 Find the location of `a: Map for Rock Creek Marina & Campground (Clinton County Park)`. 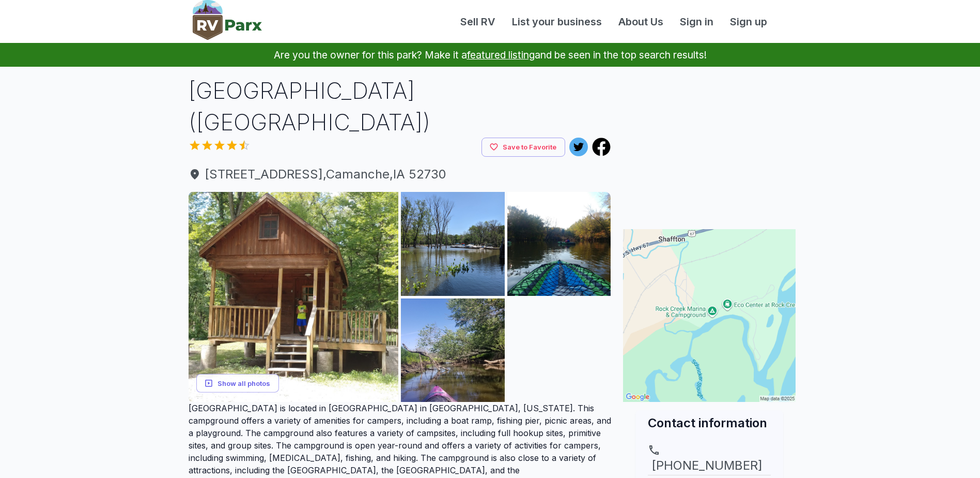

a: Map for Rock Creek Marina & Campground (Clinton County Park) is located at coordinates (710, 316).